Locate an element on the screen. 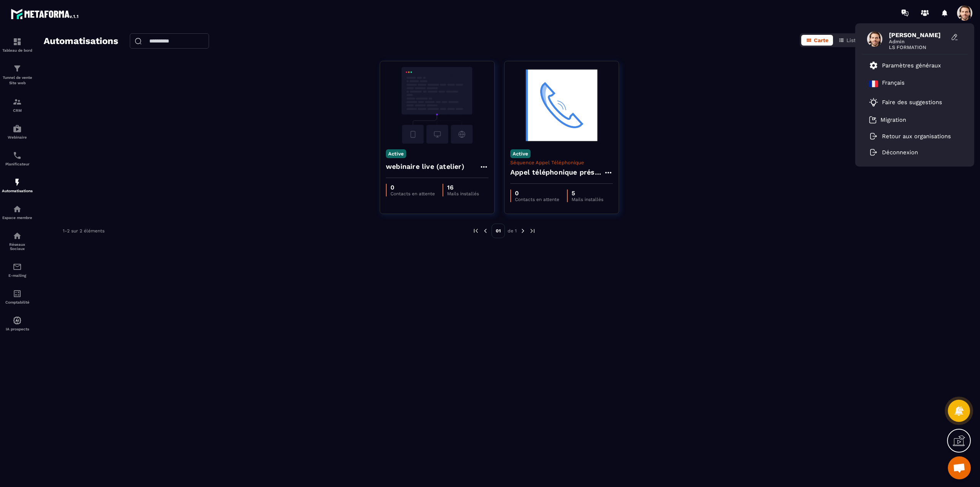 The image size is (980, 487). a: formationformationCRM is located at coordinates (17, 105).